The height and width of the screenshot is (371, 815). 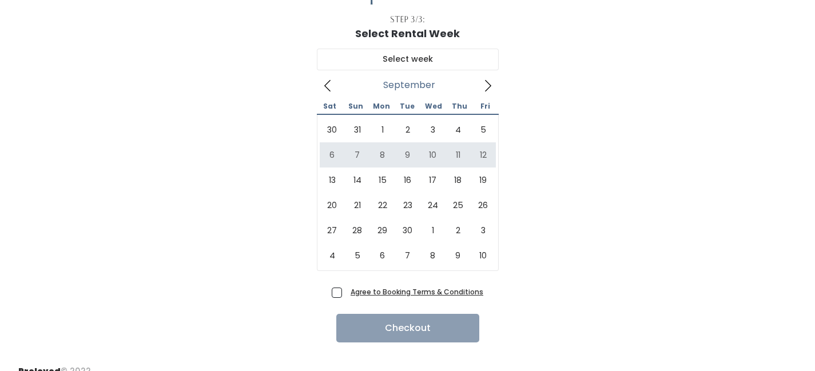 I want to click on span: Fri, so click(x=485, y=106).